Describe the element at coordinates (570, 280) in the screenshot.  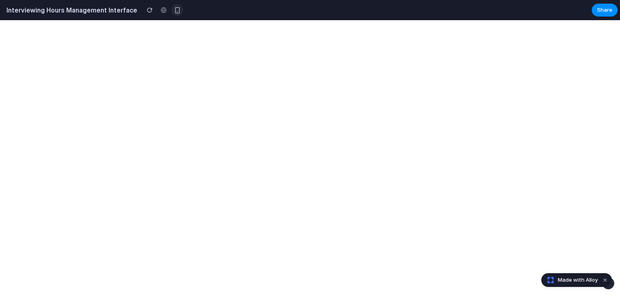
I see `a: Made with Alloy` at that location.